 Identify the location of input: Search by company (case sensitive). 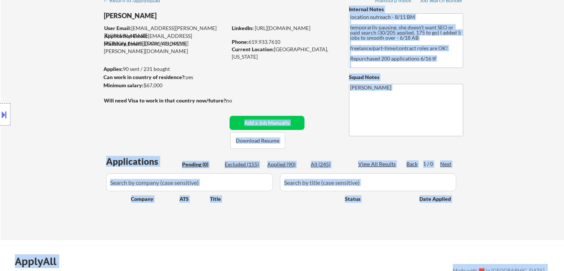
(189, 182).